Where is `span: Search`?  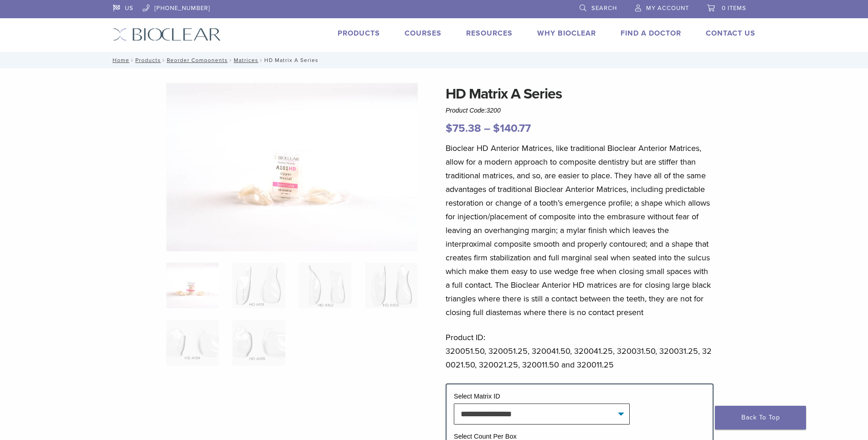 span: Search is located at coordinates (605, 8).